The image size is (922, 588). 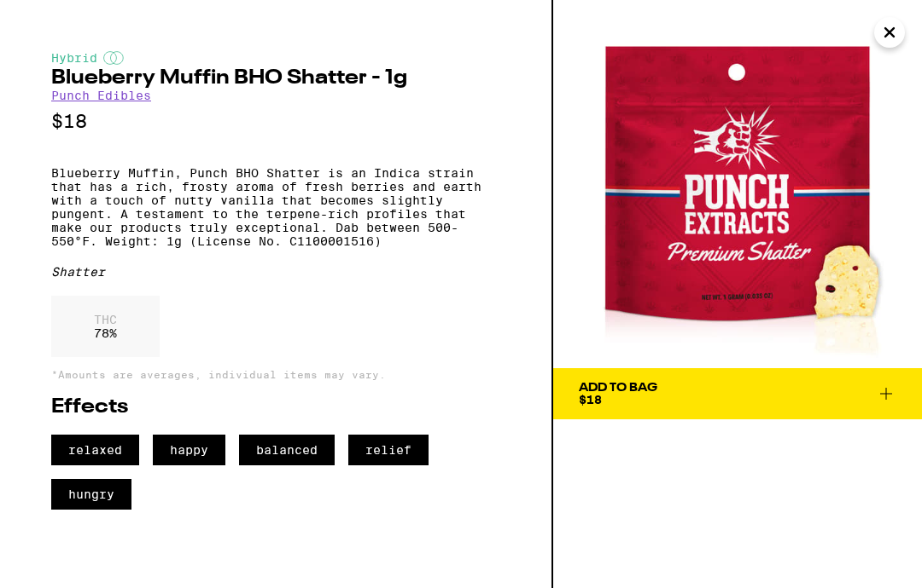 I want to click on img: hybridColor.svg, so click(x=114, y=58).